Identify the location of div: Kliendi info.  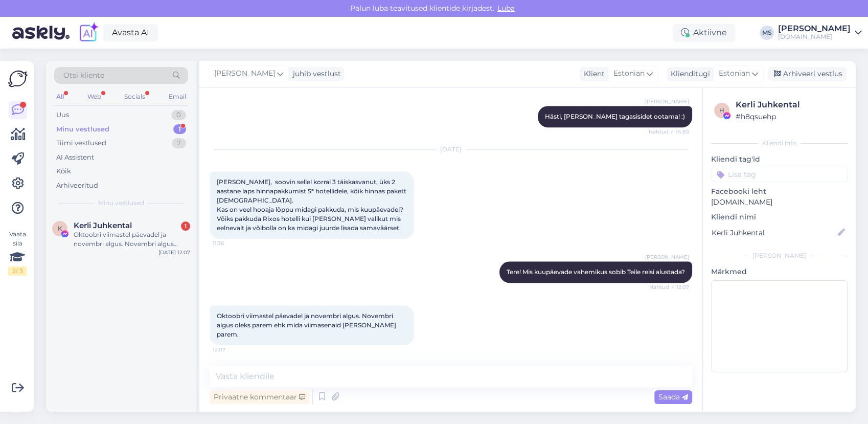
(779, 143).